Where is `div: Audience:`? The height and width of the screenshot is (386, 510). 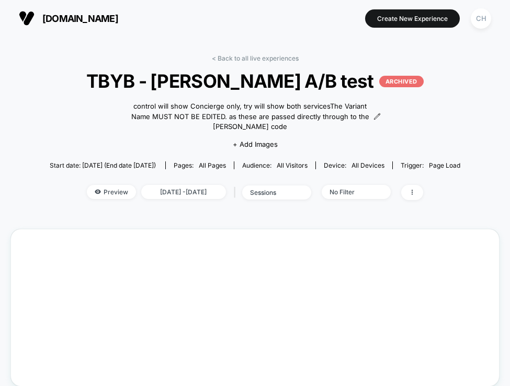
div: Audience: is located at coordinates (274, 165).